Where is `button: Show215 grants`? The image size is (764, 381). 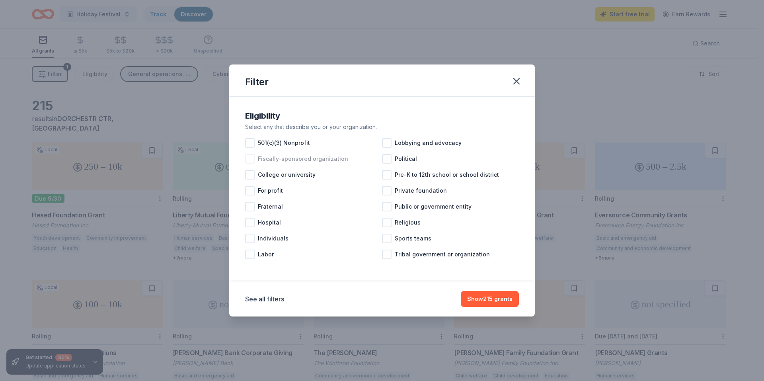
button: Show215 grants is located at coordinates (490, 299).